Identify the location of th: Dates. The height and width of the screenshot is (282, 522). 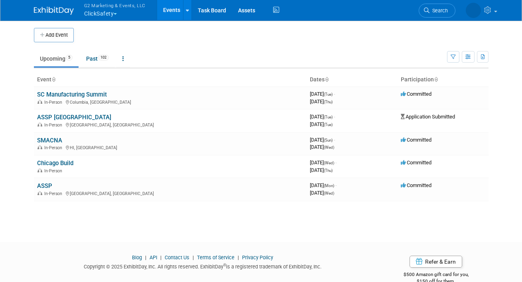
(352, 80).